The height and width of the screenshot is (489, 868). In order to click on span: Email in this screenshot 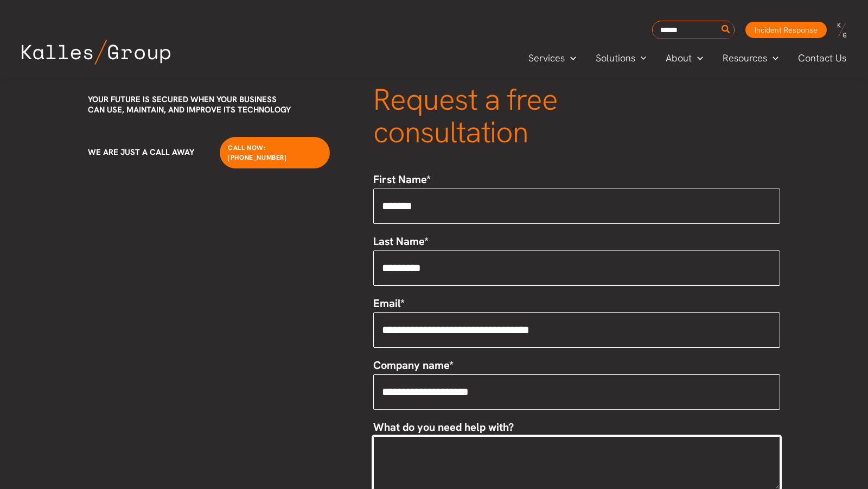, I will do `click(387, 303)`.